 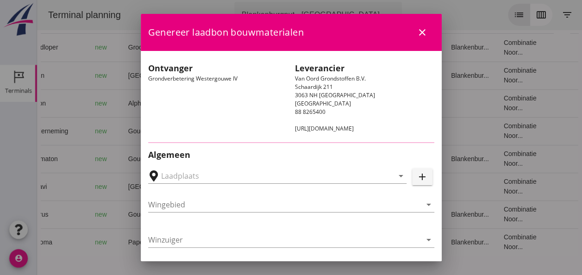 I want to click on i: list, so click(x=482, y=15).